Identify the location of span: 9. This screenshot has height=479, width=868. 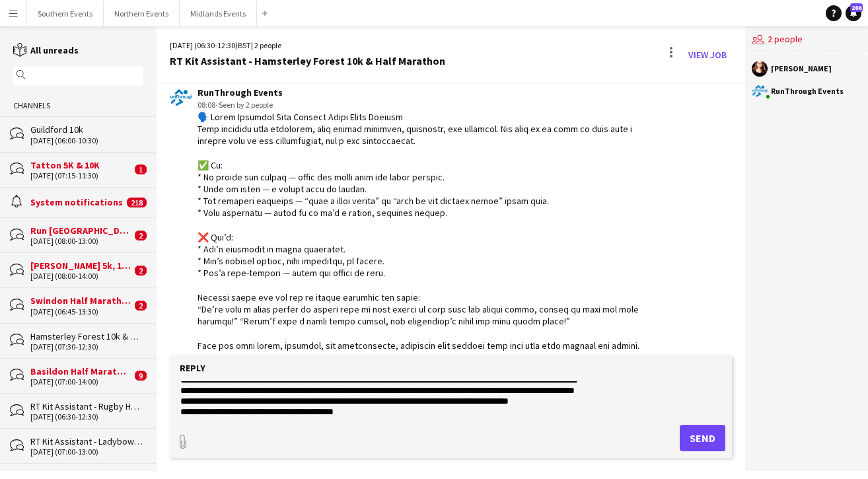
(140, 375).